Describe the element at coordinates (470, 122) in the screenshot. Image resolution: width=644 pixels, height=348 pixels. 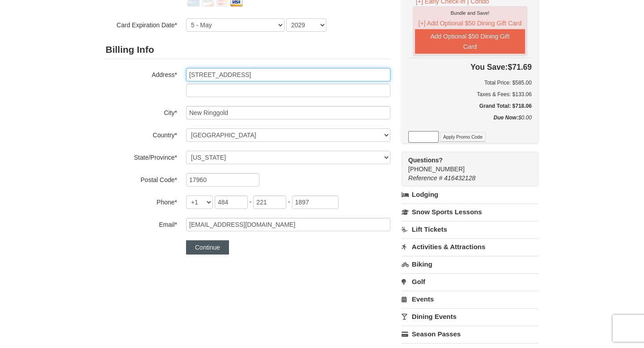
I see `div: $0.00` at that location.